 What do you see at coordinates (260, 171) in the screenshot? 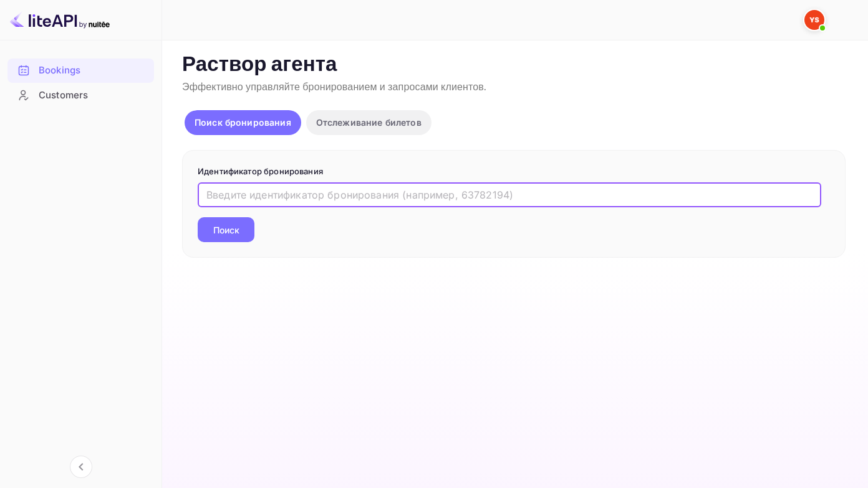
I see `ya-tr-span: Идентификатор бронирования` at bounding box center [260, 171].